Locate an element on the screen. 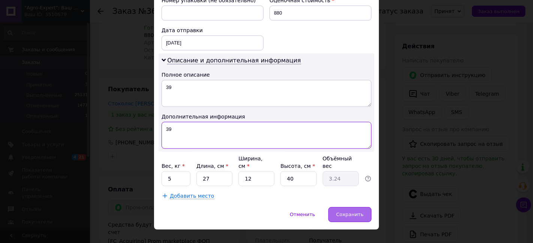 The height and width of the screenshot is (243, 533). label: Вес, кг is located at coordinates (173, 166).